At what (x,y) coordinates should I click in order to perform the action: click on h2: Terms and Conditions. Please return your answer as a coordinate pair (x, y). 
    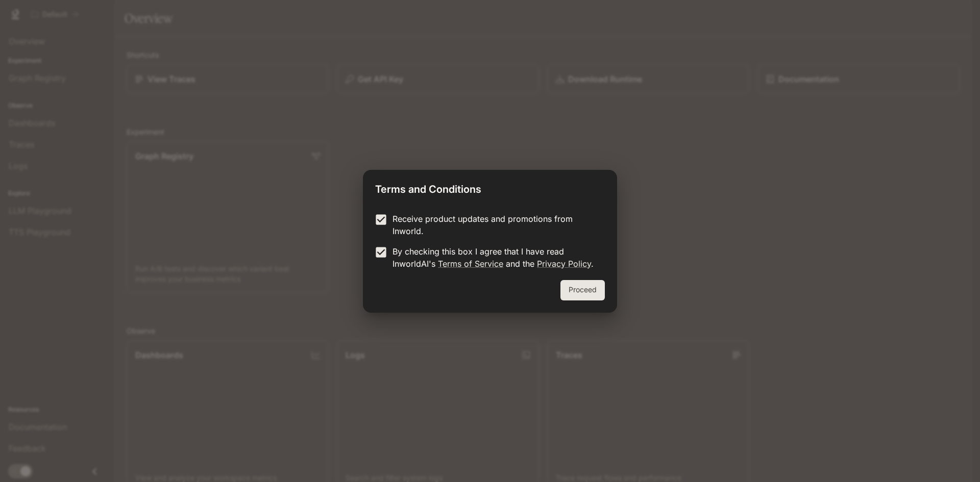
    Looking at the image, I should click on (490, 187).